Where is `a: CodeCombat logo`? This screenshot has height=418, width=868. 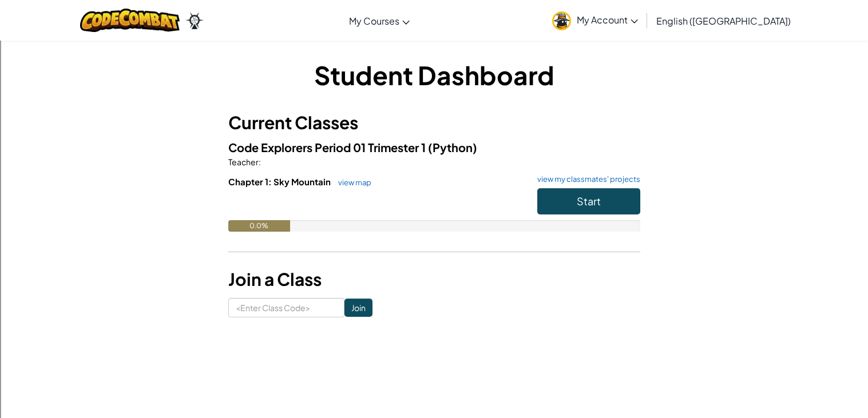
a: CodeCombat logo is located at coordinates (130, 20).